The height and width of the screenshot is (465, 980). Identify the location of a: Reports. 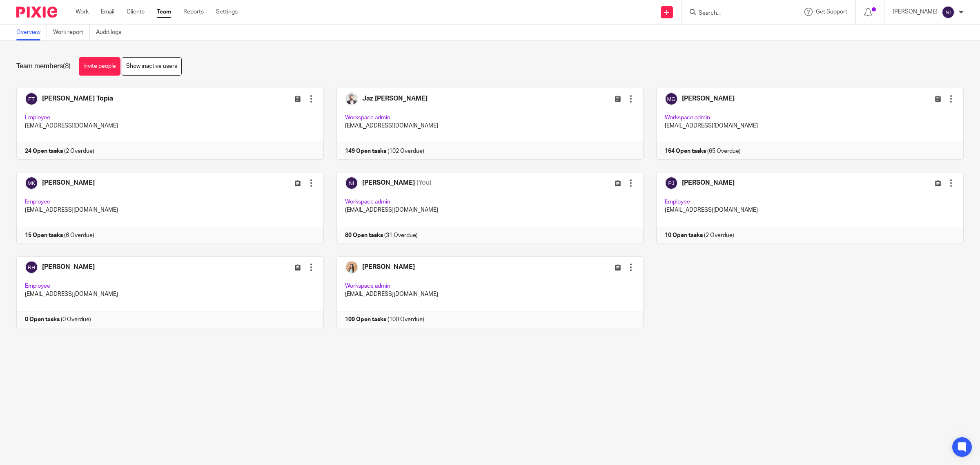
(193, 12).